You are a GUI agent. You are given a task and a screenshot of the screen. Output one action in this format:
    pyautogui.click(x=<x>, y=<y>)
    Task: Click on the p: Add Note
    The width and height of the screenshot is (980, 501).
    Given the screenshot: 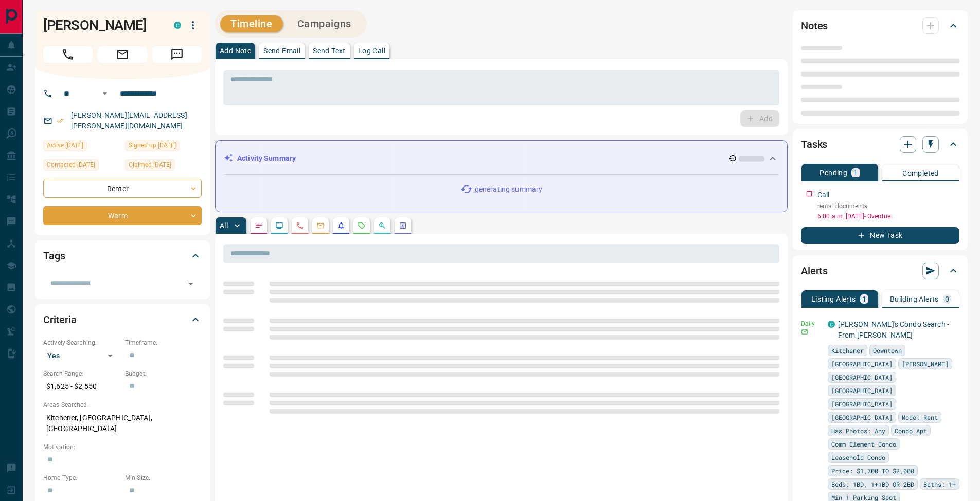 What is the action you would take?
    pyautogui.click(x=235, y=51)
    